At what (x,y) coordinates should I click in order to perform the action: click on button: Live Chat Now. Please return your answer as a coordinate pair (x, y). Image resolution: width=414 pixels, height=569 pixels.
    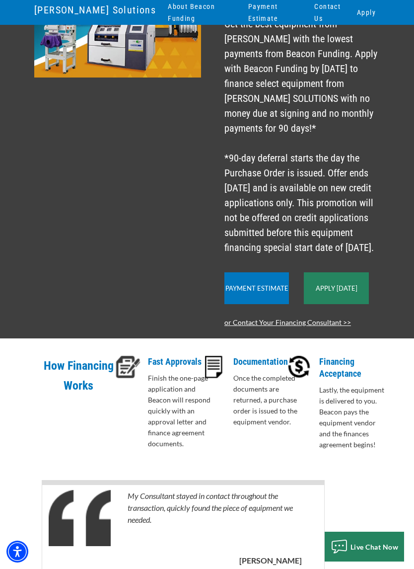
    Looking at the image, I should click on (365, 546).